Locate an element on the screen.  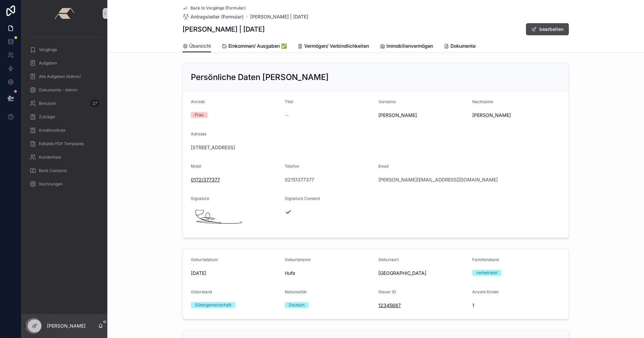
span: Zuträger is located at coordinates (47, 117).